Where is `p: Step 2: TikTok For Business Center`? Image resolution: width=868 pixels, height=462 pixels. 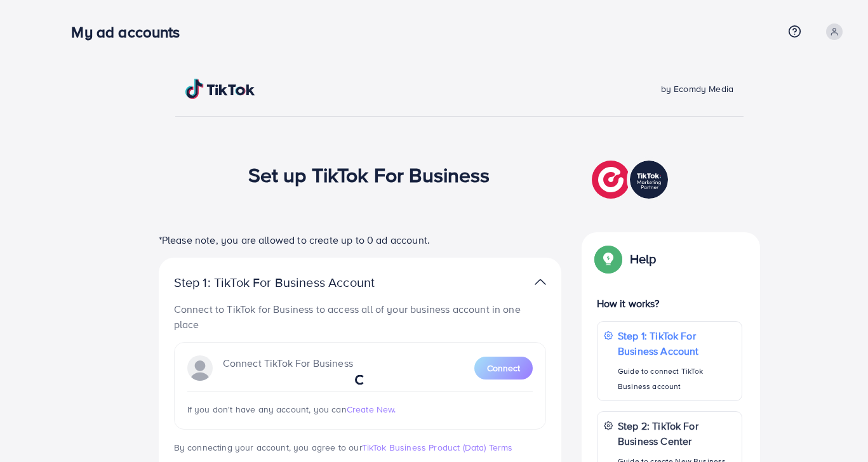
p: Step 2: TikTok For Business Center is located at coordinates (676, 433).